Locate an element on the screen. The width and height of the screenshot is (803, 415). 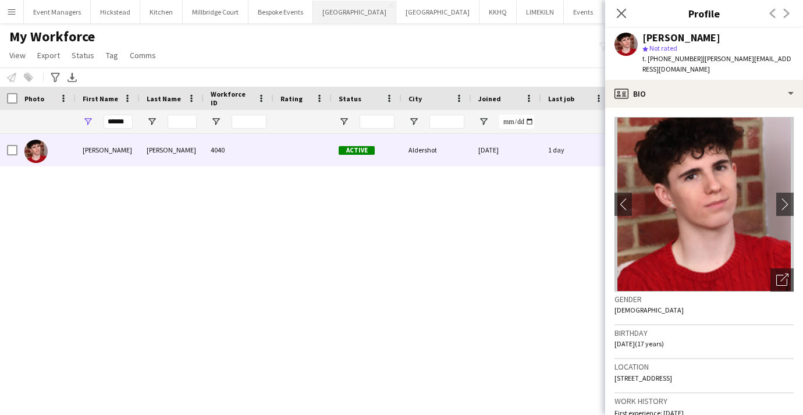
button: Kitchen is located at coordinates (161, 12).